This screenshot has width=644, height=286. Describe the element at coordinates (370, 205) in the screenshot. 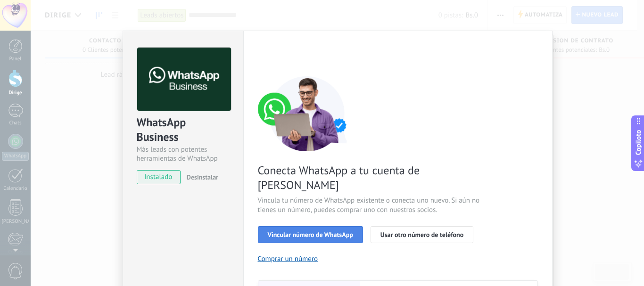

I see `span: Vincula tu número de WhatsApp existente o conecta uno nuevo. Si aún no tienes un número, puedes c...` at that location.